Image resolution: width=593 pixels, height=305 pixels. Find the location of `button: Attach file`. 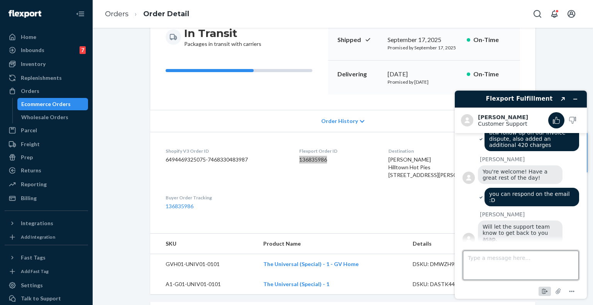

button: Attach file is located at coordinates (110, 207).